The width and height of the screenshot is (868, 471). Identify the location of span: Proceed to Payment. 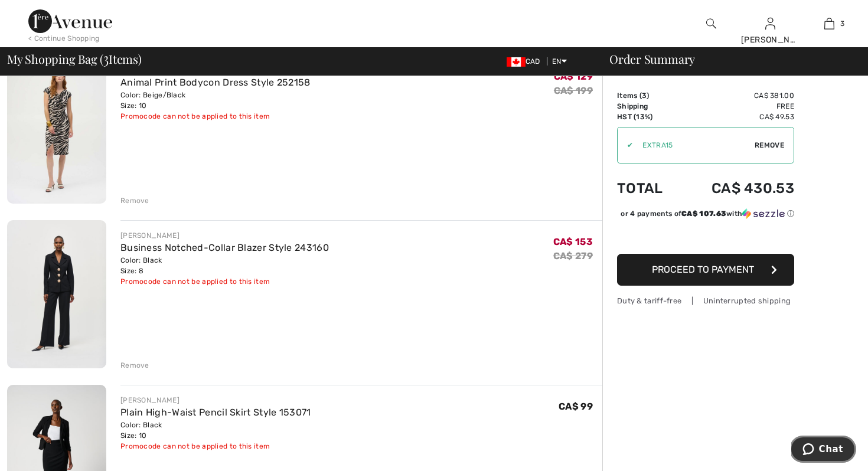
(702, 269).